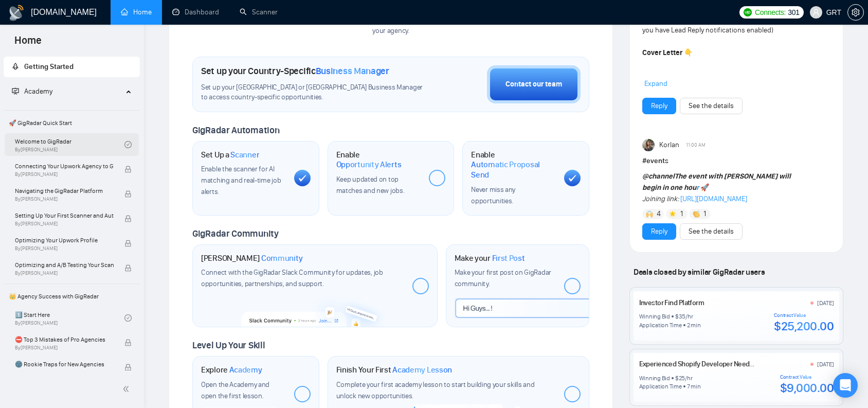 The height and width of the screenshot is (408, 868). I want to click on span: Enable the scanner for AI matching and real-time job alerts., so click(241, 180).